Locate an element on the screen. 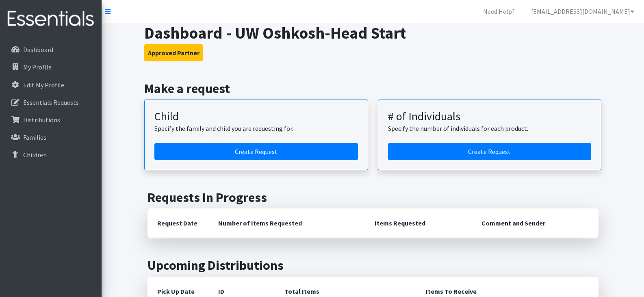 Image resolution: width=644 pixels, height=297 pixels. p: Specify the number of individuals for each product. is located at coordinates (489, 128).